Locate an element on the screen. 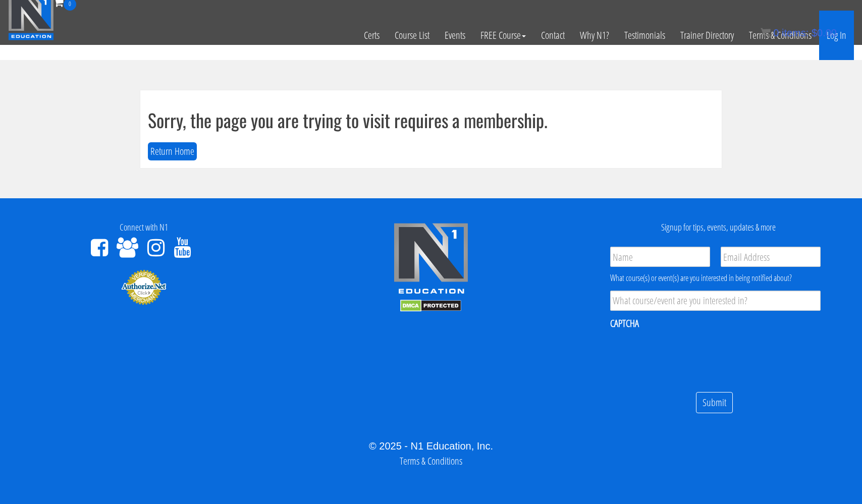  img: icon11.png is located at coordinates (765, 33).